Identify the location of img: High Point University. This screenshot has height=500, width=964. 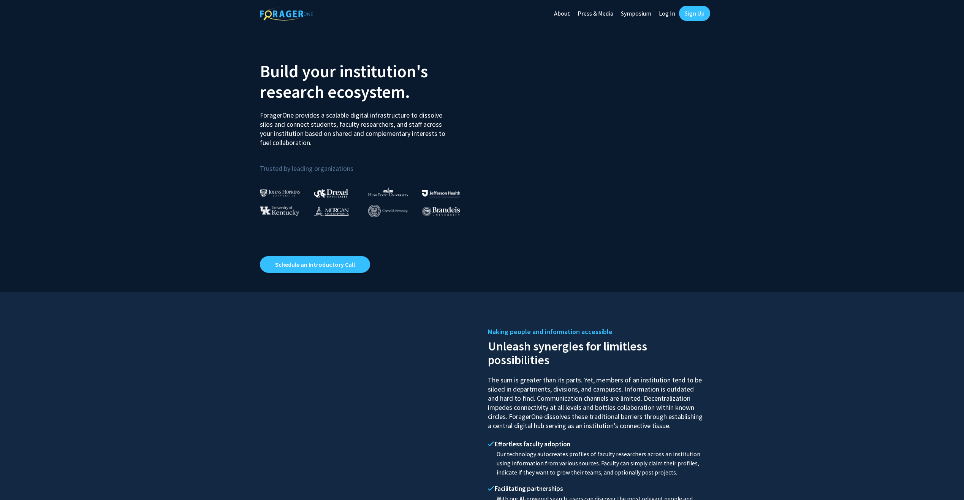
(389, 192).